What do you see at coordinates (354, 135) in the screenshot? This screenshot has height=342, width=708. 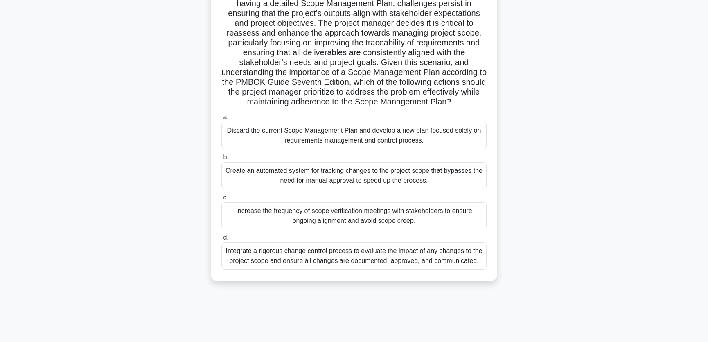 I see `div: Discard the current Scope Management Plan and develop a new plan focused solely on requirements m...` at bounding box center [354, 135].